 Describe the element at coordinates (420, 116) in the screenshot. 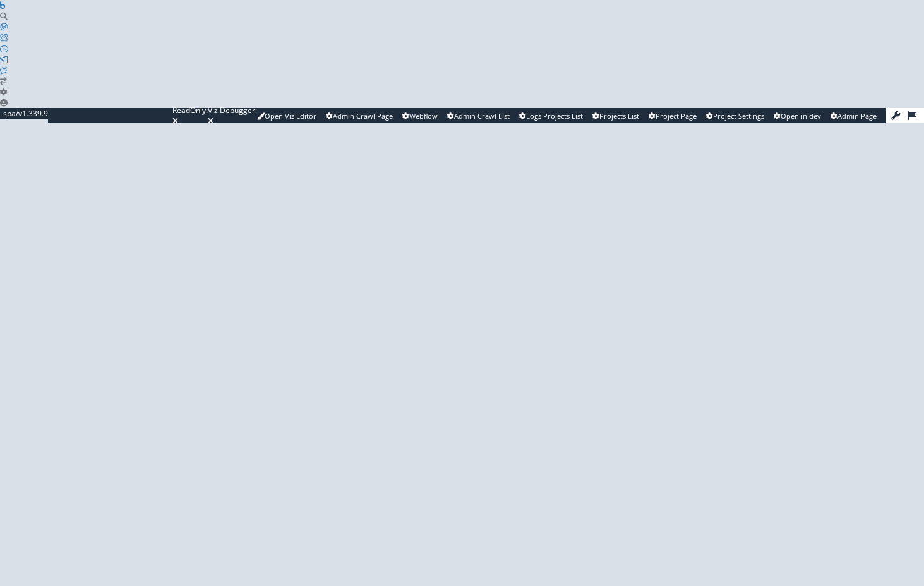

I see `a: Webflow` at that location.